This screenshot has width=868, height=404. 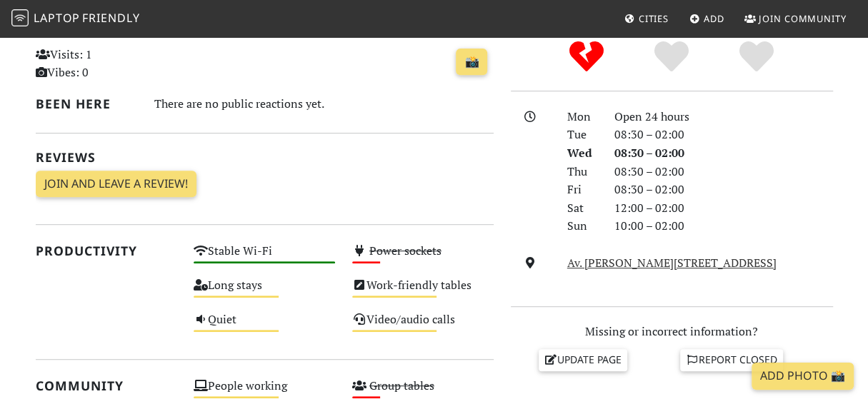 I want to click on s: Group tables, so click(x=401, y=386).